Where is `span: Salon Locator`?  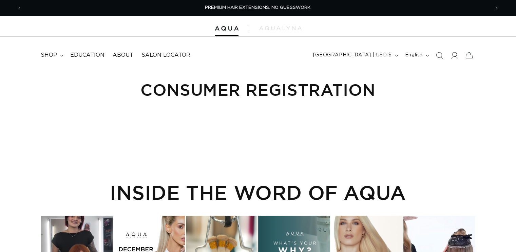
span: Salon Locator is located at coordinates (166, 55).